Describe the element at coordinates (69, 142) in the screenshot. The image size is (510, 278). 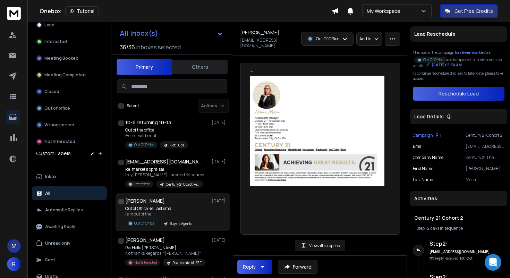
I see `button: Not Interested` at that location.